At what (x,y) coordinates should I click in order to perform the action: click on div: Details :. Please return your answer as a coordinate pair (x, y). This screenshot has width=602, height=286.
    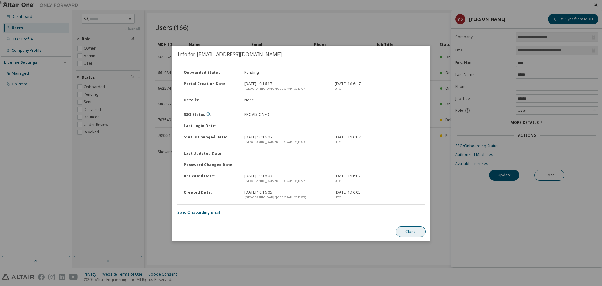
    Looking at the image, I should click on (210, 100).